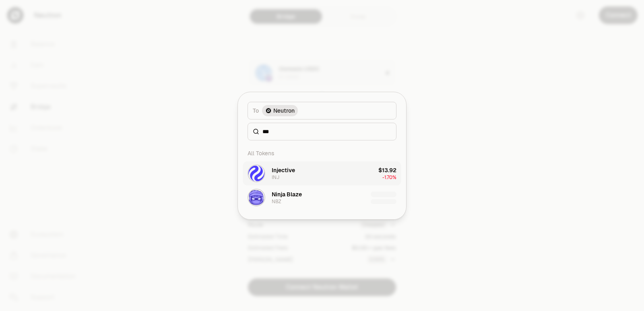 The image size is (644, 311). Describe the element at coordinates (277, 201) in the screenshot. I see `div: NBZ` at that location.